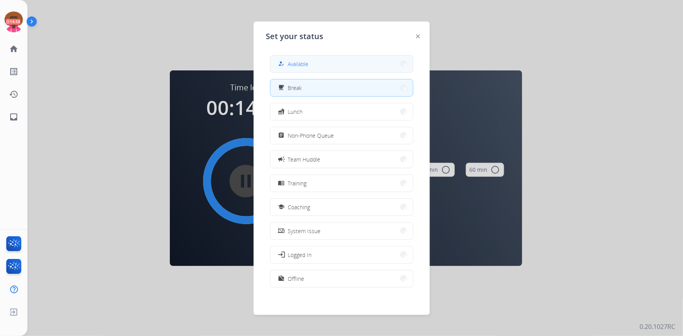  What do you see at coordinates (342, 207) in the screenshot?
I see `button: Coaching` at bounding box center [342, 207].